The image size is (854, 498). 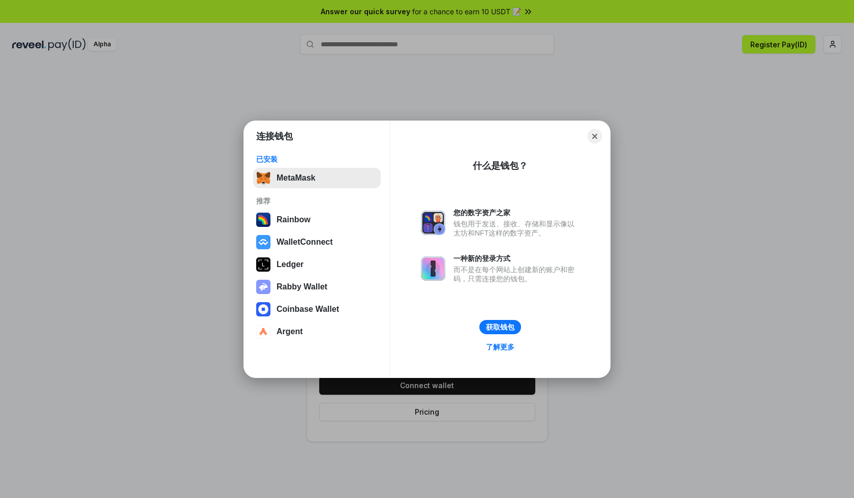 What do you see at coordinates (296, 178) in the screenshot?
I see `div: MetaMask` at bounding box center [296, 178].